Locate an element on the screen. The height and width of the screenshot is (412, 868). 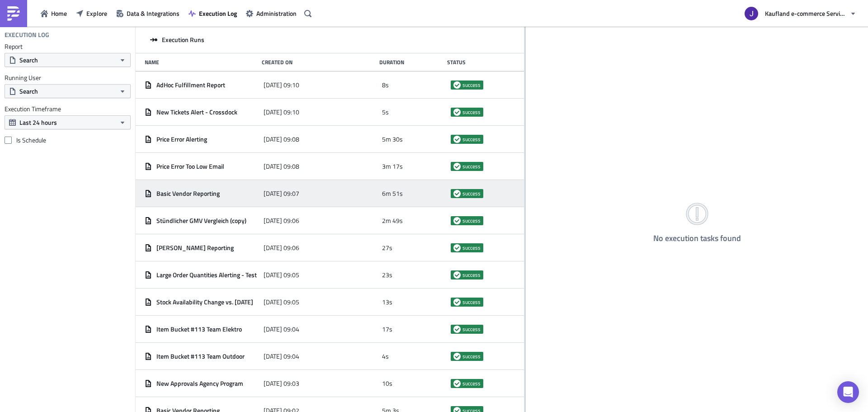
span: New Tickets Alert - Crossdock is located at coordinates (197, 112).